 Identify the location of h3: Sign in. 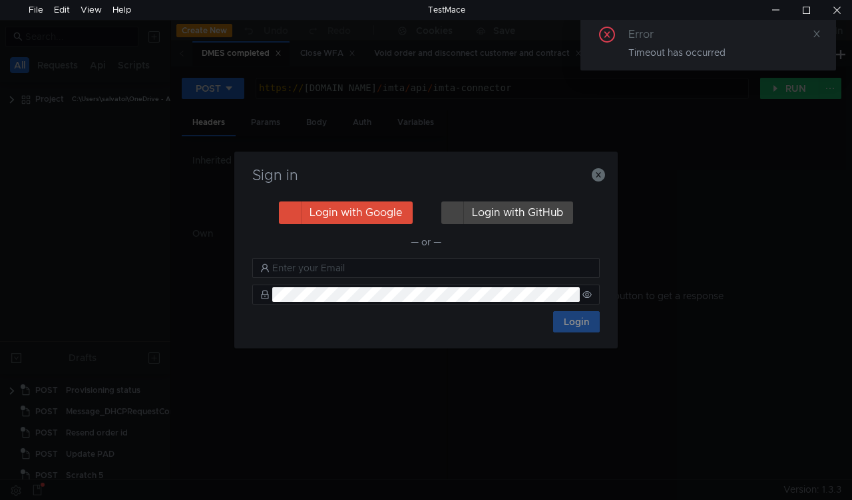
(426, 176).